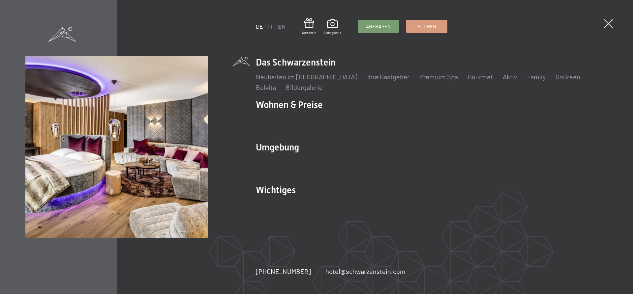 Image resolution: width=633 pixels, height=294 pixels. Describe the element at coordinates (365, 272) in the screenshot. I see `a: hotel@schwarzenstein.com` at that location.